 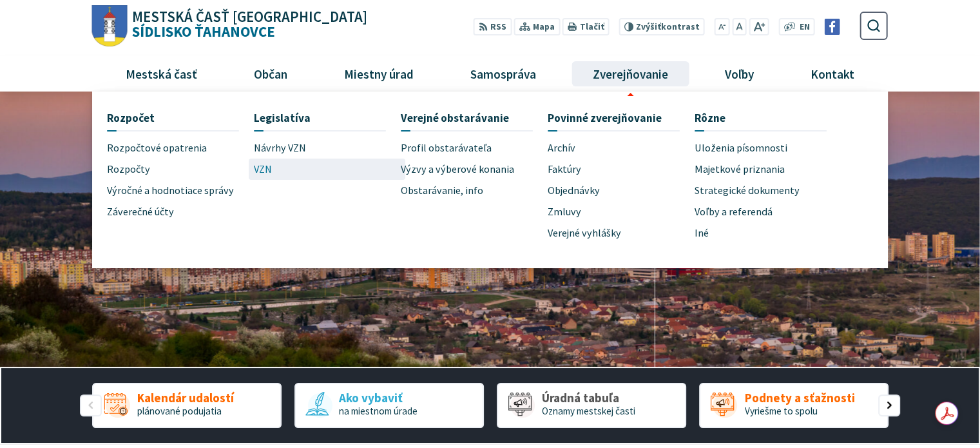 What do you see at coordinates (565, 169) in the screenshot?
I see `span: Faktúry` at bounding box center [565, 169].